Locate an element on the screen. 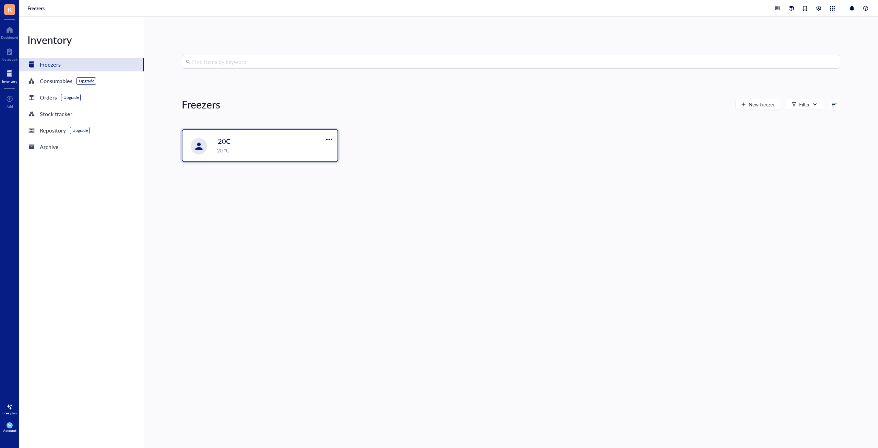  div: Free plan is located at coordinates (10, 413).